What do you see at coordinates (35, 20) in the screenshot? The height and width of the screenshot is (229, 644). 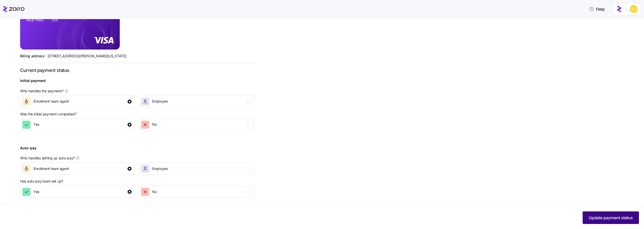 I see `tspan: VALID THRU` at bounding box center [35, 20].